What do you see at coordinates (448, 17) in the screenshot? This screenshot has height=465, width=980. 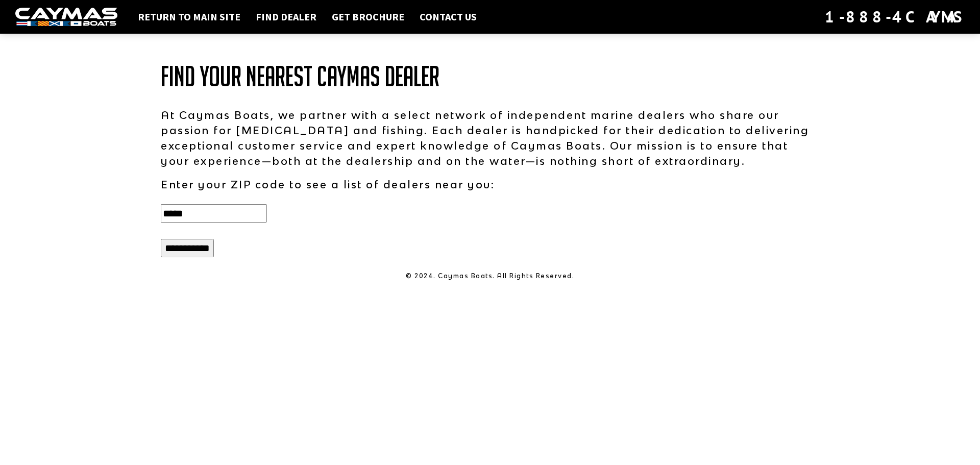 I see `a: Contact Us` at bounding box center [448, 17].